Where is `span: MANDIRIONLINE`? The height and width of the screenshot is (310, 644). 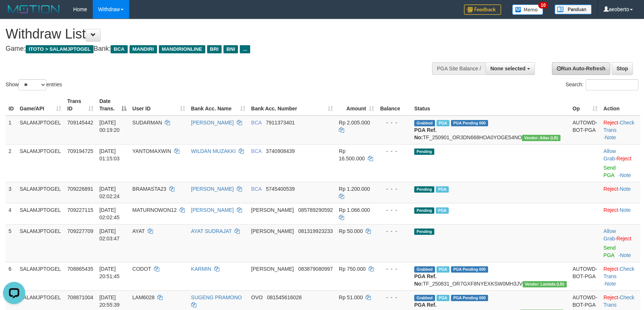 span: MANDIRIONLINE is located at coordinates (182, 49).